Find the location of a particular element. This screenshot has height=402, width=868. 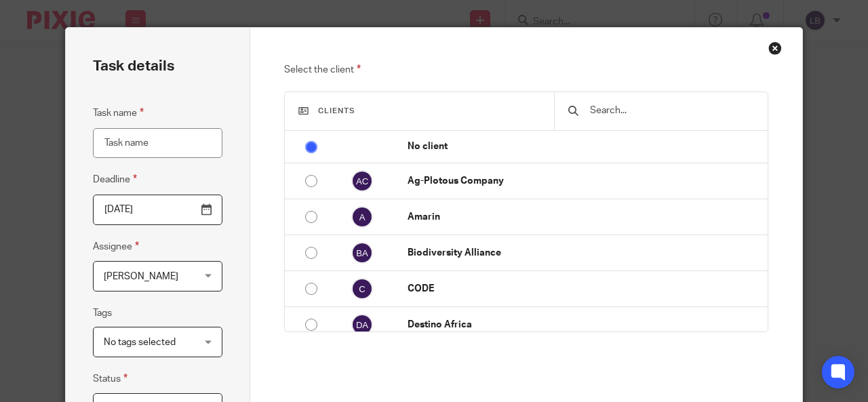

label: Status is located at coordinates (110, 378).